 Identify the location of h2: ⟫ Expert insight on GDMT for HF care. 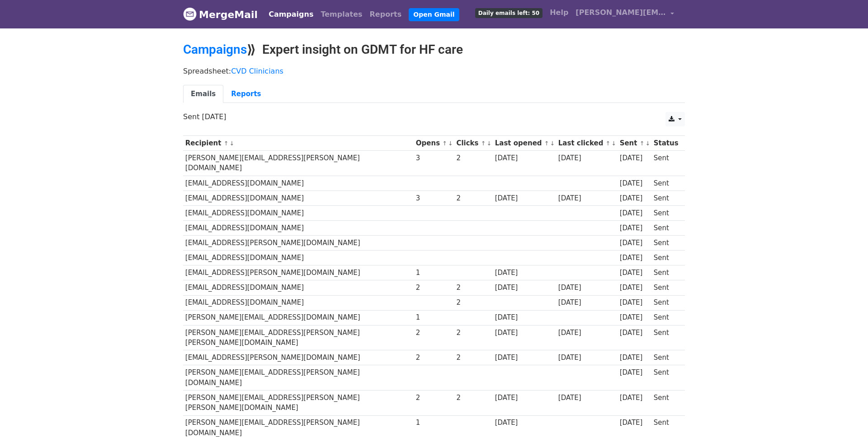
(434, 50).